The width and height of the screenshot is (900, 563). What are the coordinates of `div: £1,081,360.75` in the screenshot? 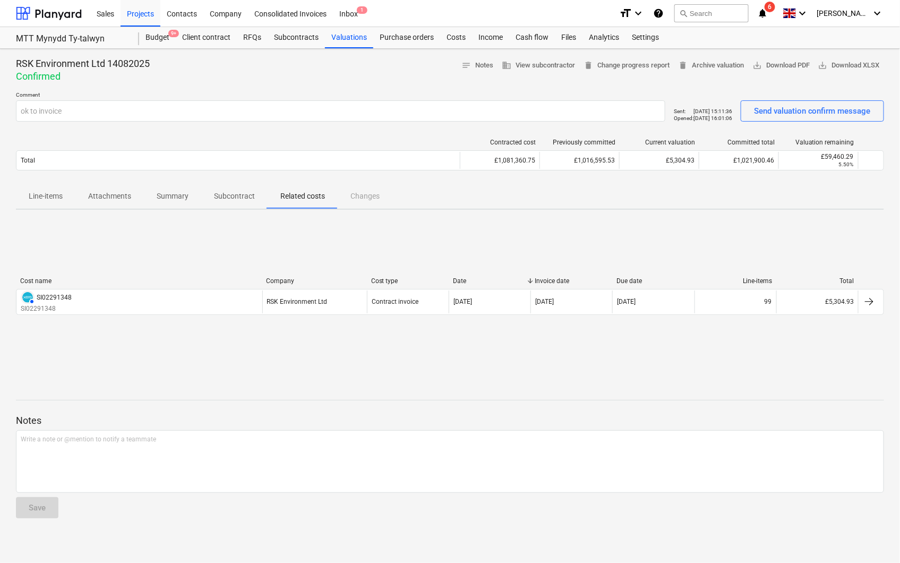 It's located at (500, 160).